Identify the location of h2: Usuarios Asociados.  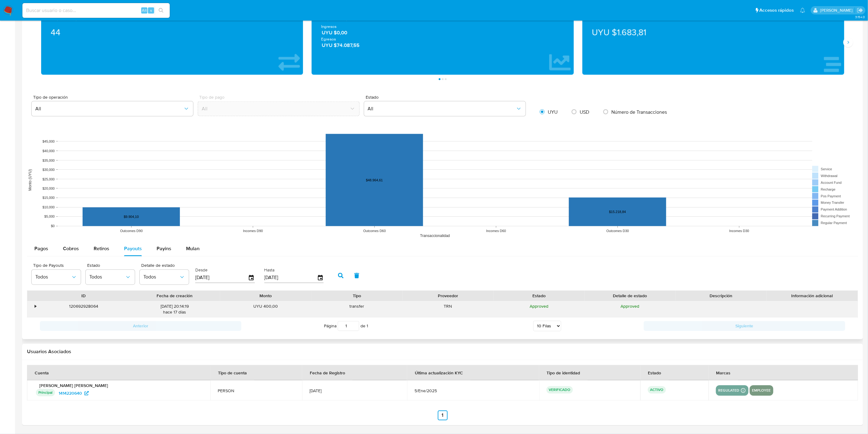
(442, 352).